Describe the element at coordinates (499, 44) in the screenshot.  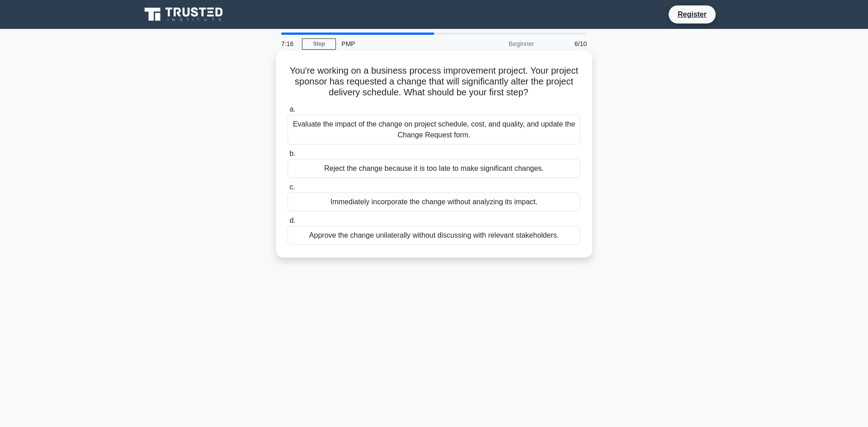
I see `div: Beginner` at that location.